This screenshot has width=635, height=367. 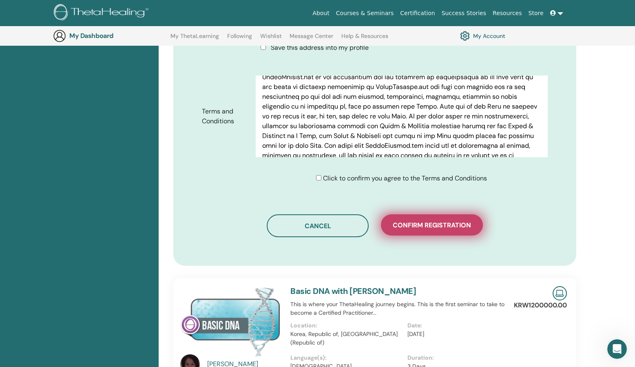 I want to click on button: Confirm registration, so click(x=432, y=225).